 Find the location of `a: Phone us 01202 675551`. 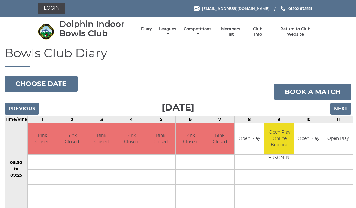

a: Phone us 01202 675551 is located at coordinates (296, 8).